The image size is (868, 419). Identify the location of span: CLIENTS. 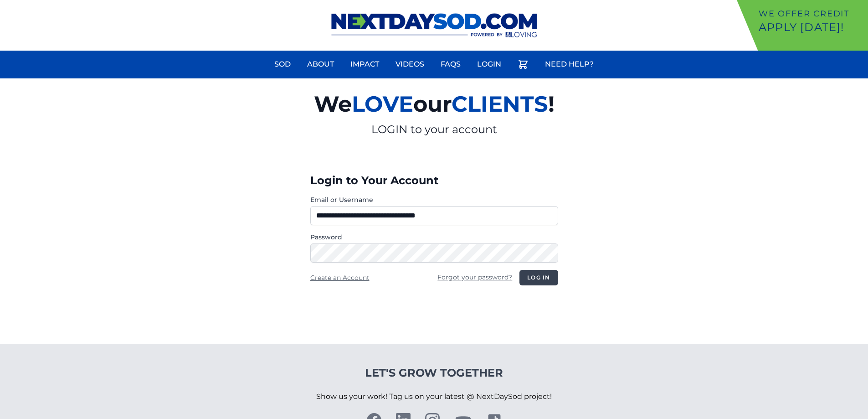
(500, 104).